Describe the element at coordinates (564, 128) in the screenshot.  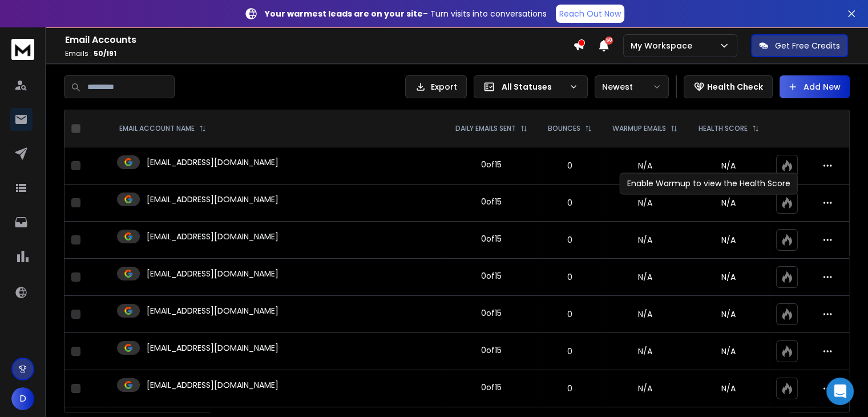
I see `p: BOUNCES` at that location.